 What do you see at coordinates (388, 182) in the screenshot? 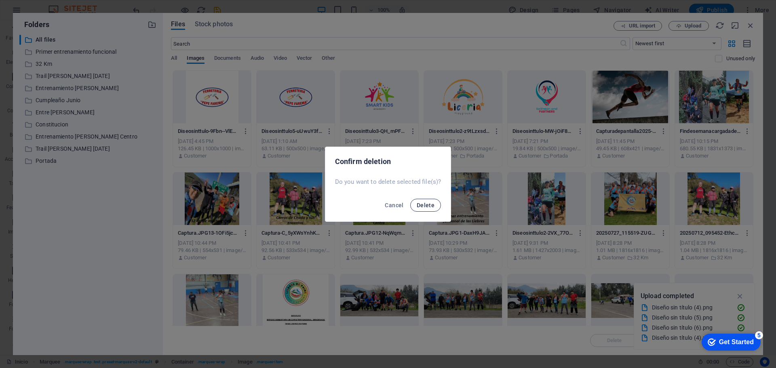
I see `p: Do you want to delete selected file(s)?` at bounding box center [388, 182].